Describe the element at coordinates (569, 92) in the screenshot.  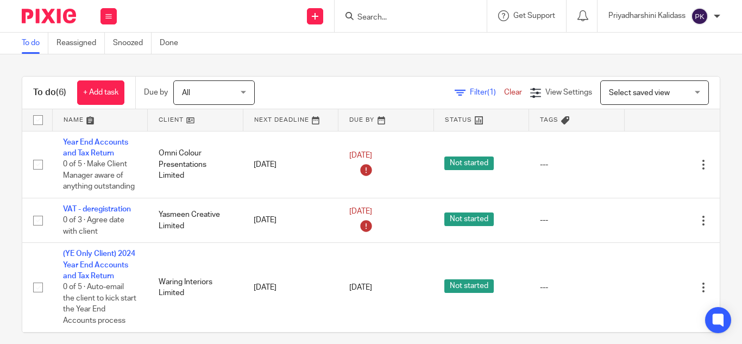
I see `span: View Settings` at that location.